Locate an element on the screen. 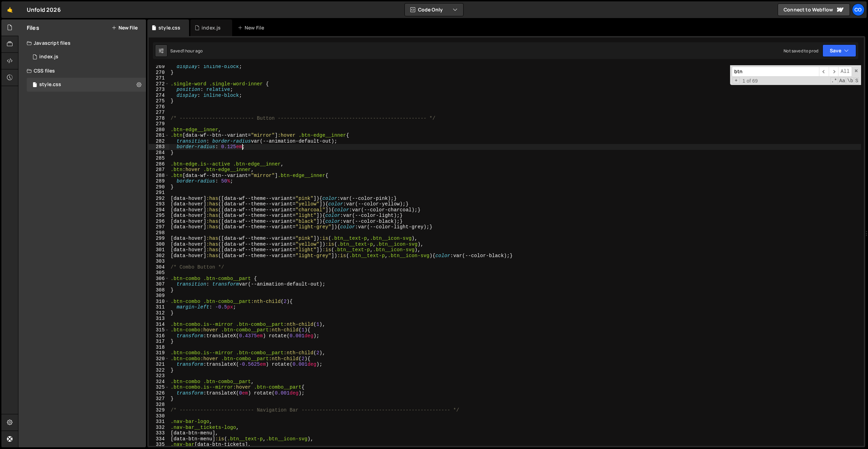  div: 328 is located at coordinates (159, 405).